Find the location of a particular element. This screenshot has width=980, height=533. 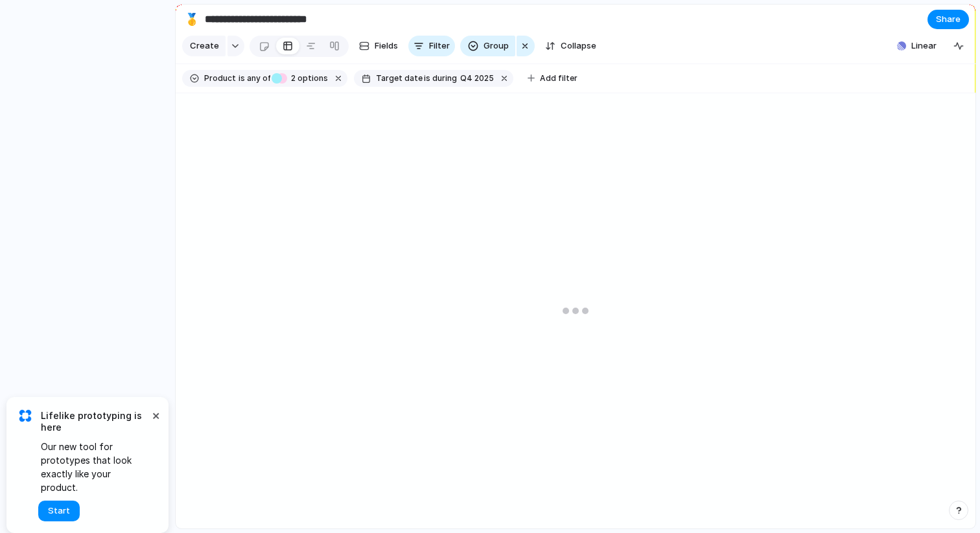

span: Add filter is located at coordinates (559, 79).